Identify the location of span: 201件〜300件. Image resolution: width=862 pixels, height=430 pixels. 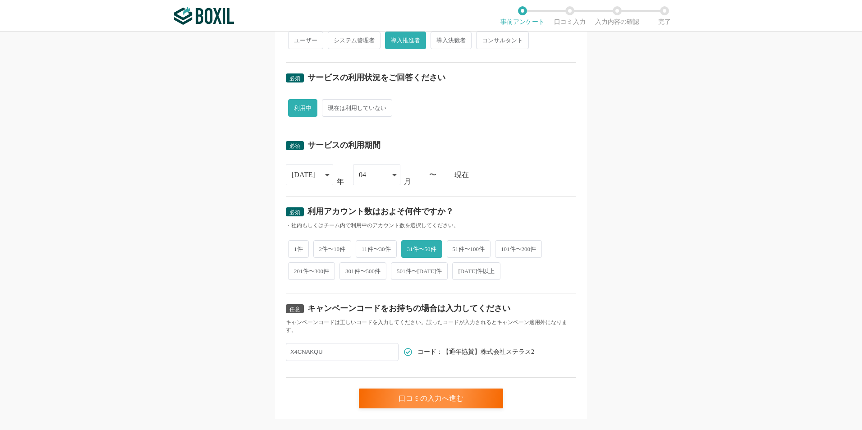
(312, 271).